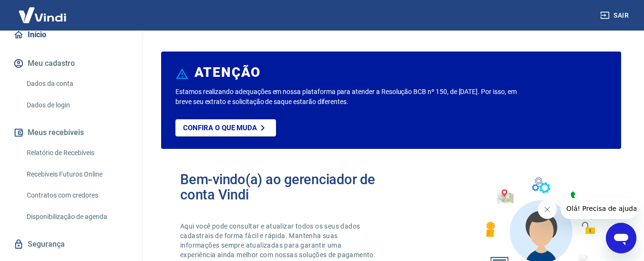  I want to click on a: Segurança, so click(71, 244).